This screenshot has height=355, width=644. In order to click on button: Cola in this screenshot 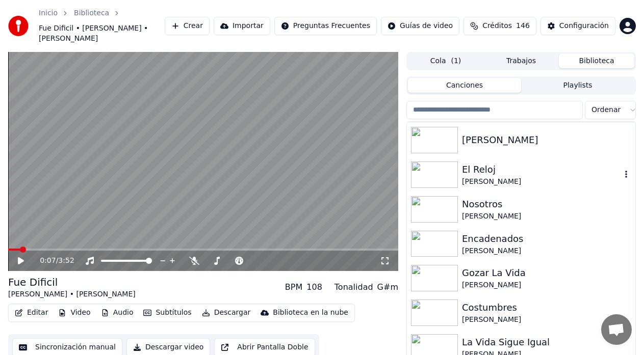, I will do `click(445, 61)`.